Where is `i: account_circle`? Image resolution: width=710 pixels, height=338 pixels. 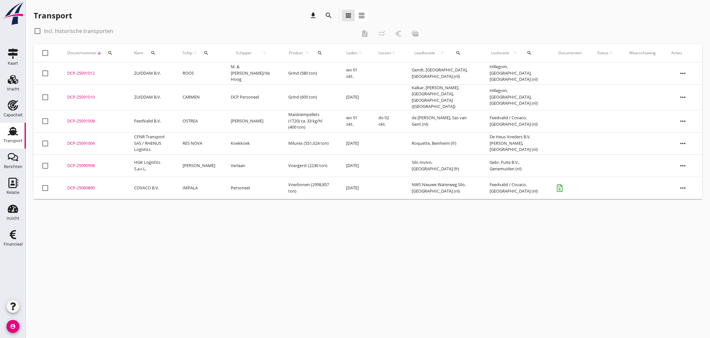
i: account_circle is located at coordinates (13, 326).